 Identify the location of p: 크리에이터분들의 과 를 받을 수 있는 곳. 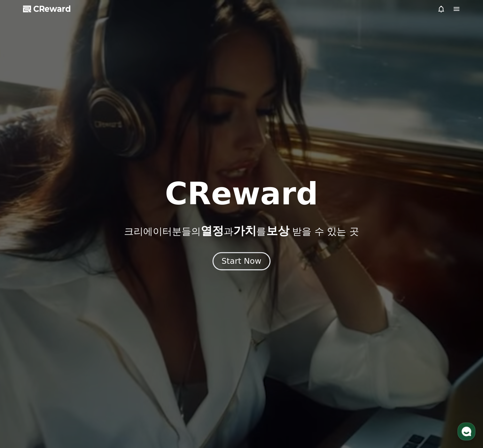
(241, 231).